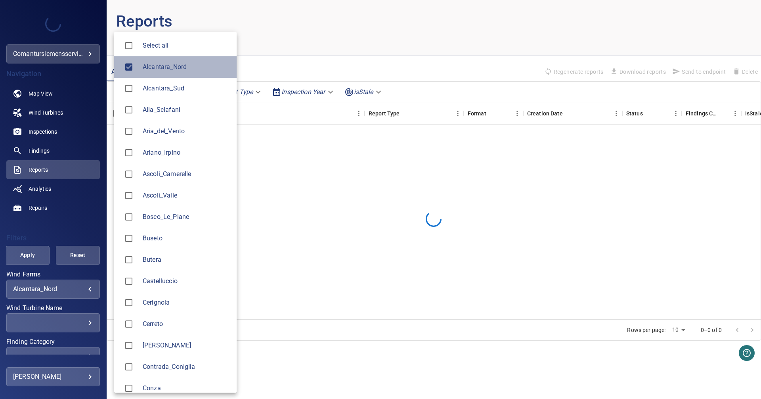  Describe the element at coordinates (186, 281) in the screenshot. I see `div: Wind Farms Castelluccio` at that location.